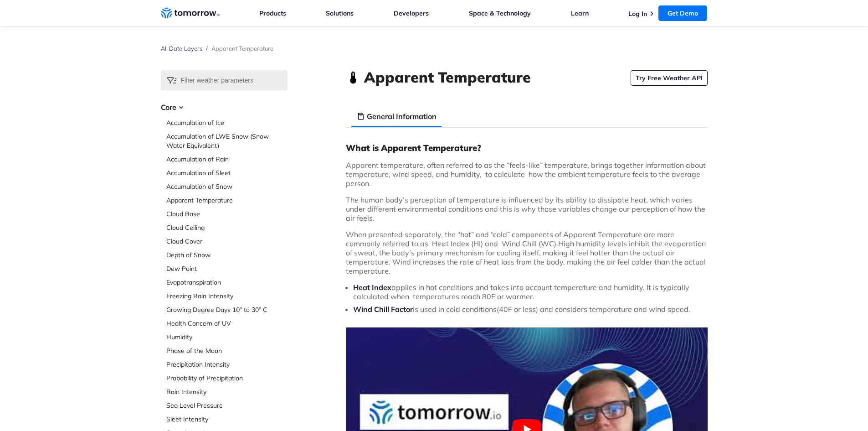  Describe the element at coordinates (527, 252) in the screenshot. I see `p: When presented separately, the “hot” and “cold” components of Apparent Temperature are more commo...` at that location.